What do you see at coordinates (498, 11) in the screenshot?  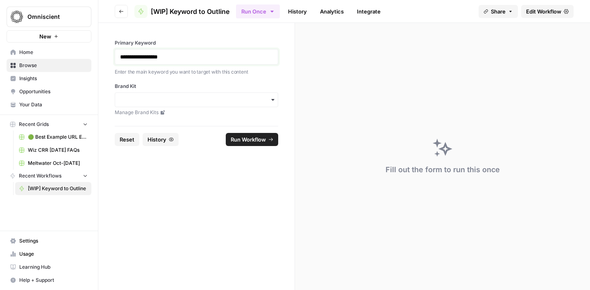 I see `span: Share` at bounding box center [498, 11].